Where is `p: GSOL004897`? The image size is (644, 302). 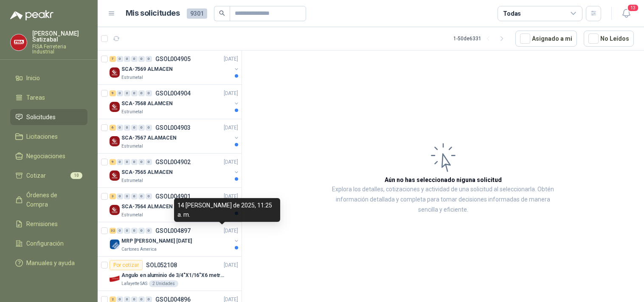 p: GSOL004897 is located at coordinates (173, 231).